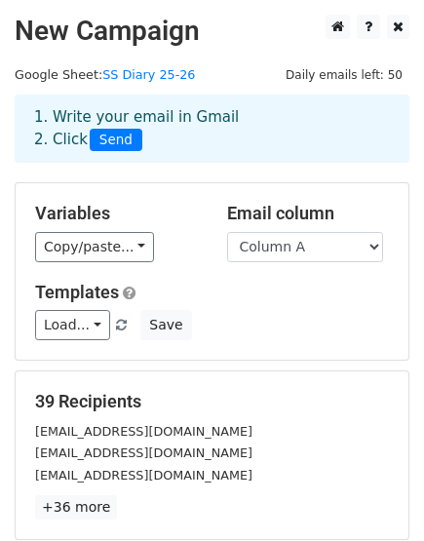 The width and height of the screenshot is (424, 541). What do you see at coordinates (344, 74) in the screenshot?
I see `a: Daily emails left: 50` at bounding box center [344, 74].